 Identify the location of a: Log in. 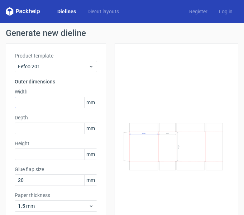
(226, 11).